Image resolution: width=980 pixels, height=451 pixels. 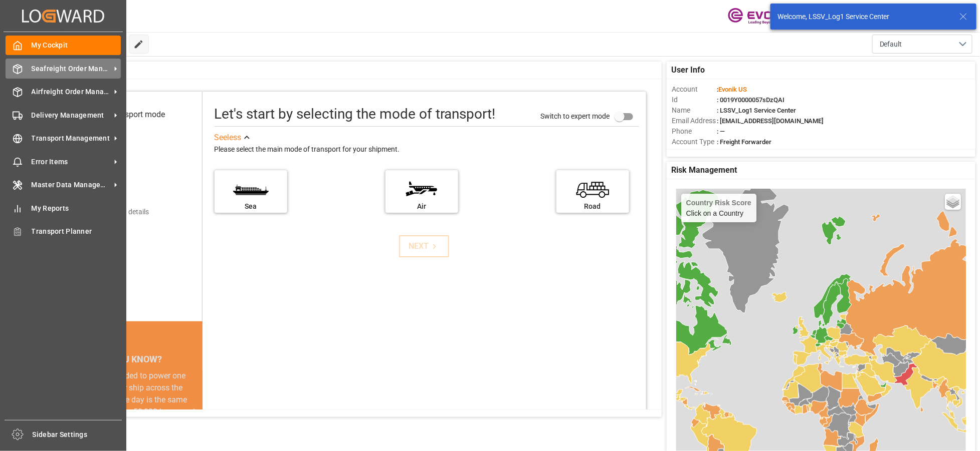 What do you see at coordinates (704, 170) in the screenshot?
I see `span: Risk Management` at bounding box center [704, 170].